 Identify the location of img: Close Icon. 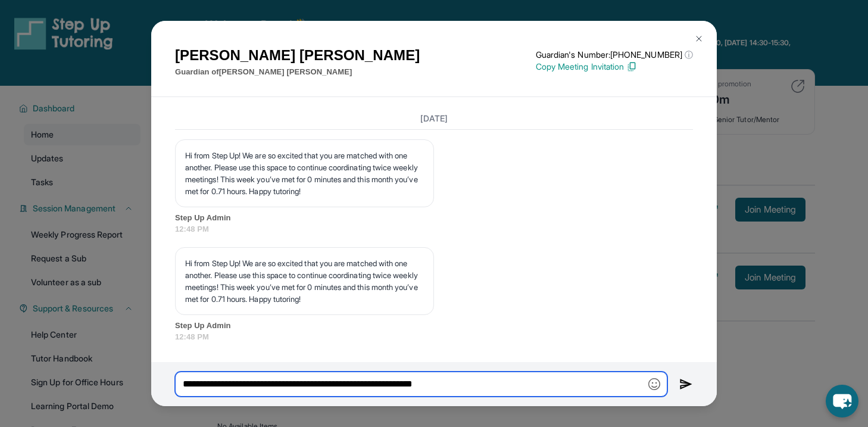
(699, 39).